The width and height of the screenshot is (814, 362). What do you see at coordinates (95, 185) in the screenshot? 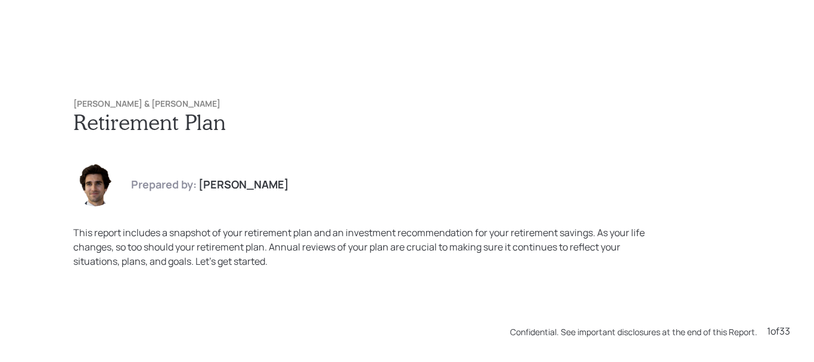
I see `img: harrison-schaefer-headshot-2.png` at bounding box center [95, 185].